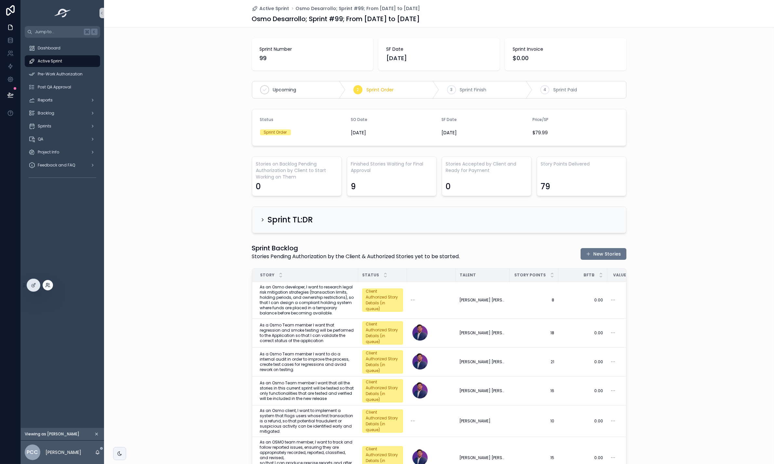  What do you see at coordinates (275, 132) in the screenshot?
I see `div: Sprint Order` at bounding box center [275, 132].